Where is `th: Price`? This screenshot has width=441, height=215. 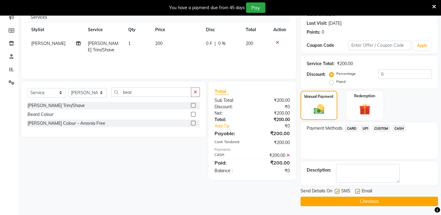 th: Price is located at coordinates (177, 30).